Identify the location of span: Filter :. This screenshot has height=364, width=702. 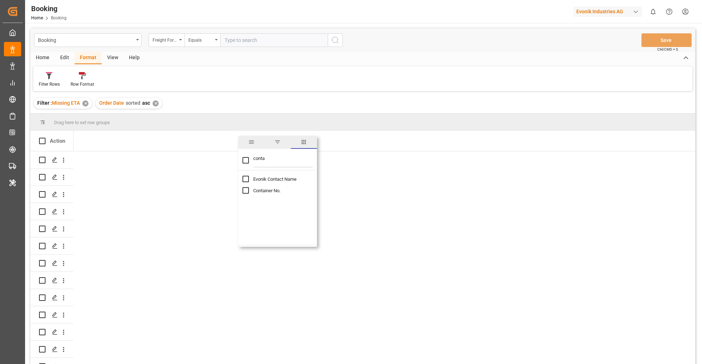
(44, 103).